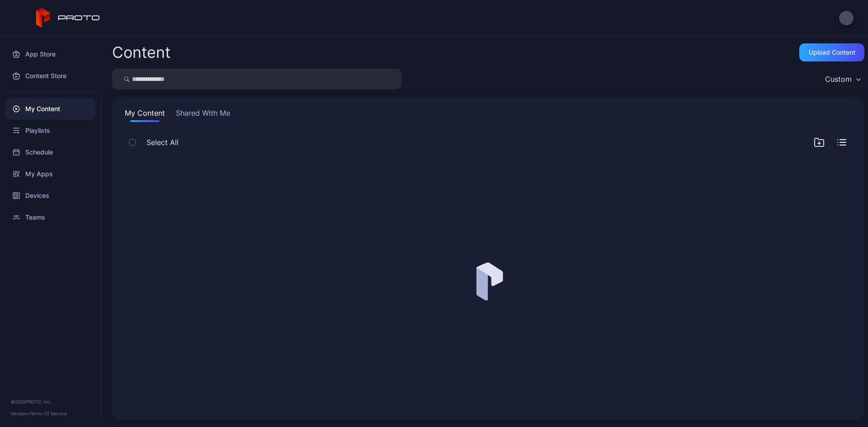 The width and height of the screenshot is (868, 427). What do you see at coordinates (50, 76) in the screenshot?
I see `a: Content Store` at bounding box center [50, 76].